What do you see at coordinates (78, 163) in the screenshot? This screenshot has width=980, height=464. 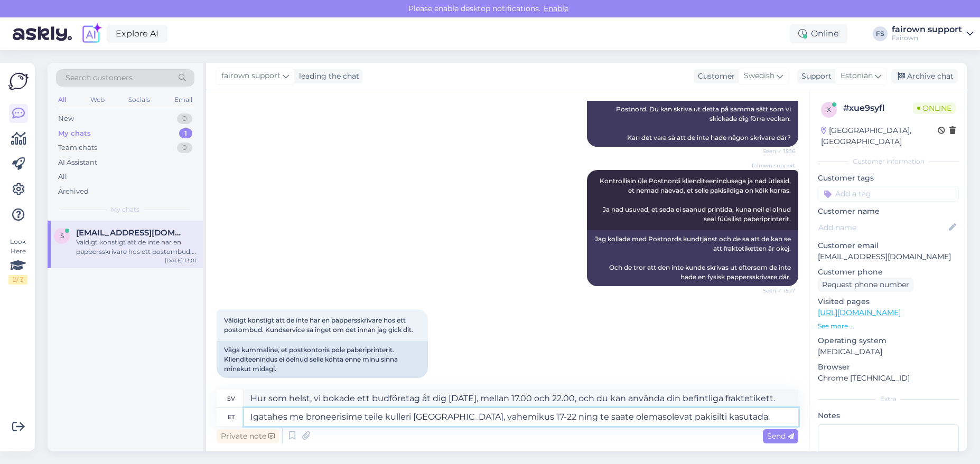 I see `div: AI Assistant` at bounding box center [78, 163].